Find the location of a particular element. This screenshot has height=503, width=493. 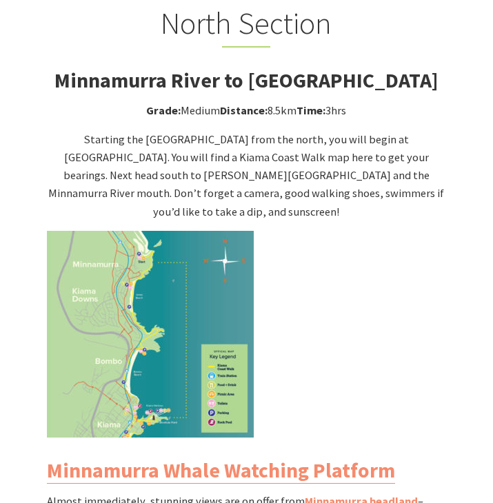

h2: North Section is located at coordinates (247, 26).